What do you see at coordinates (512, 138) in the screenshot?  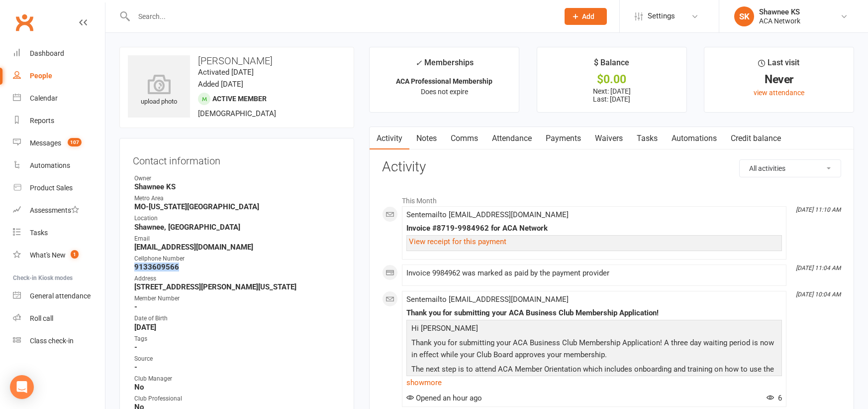 I see `a: Attendance` at bounding box center [512, 138].